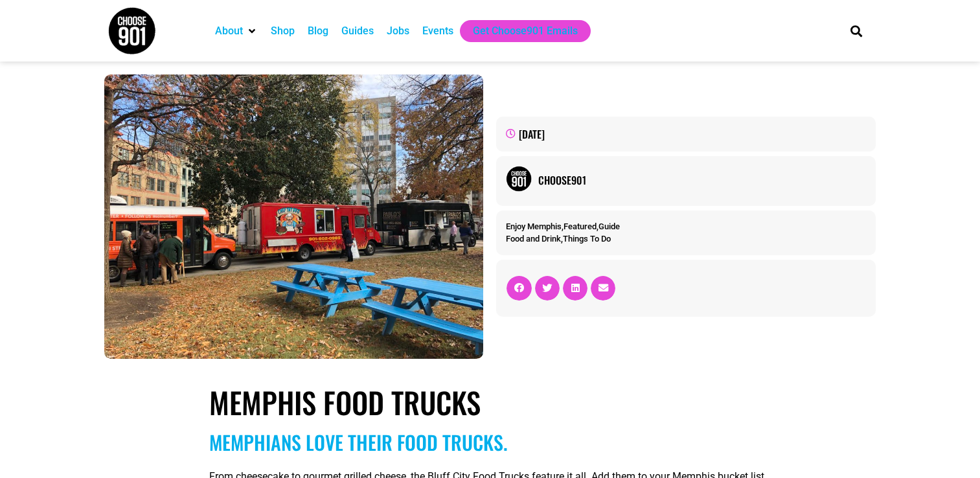 This screenshot has width=980, height=478. I want to click on div: Shop, so click(282, 31).